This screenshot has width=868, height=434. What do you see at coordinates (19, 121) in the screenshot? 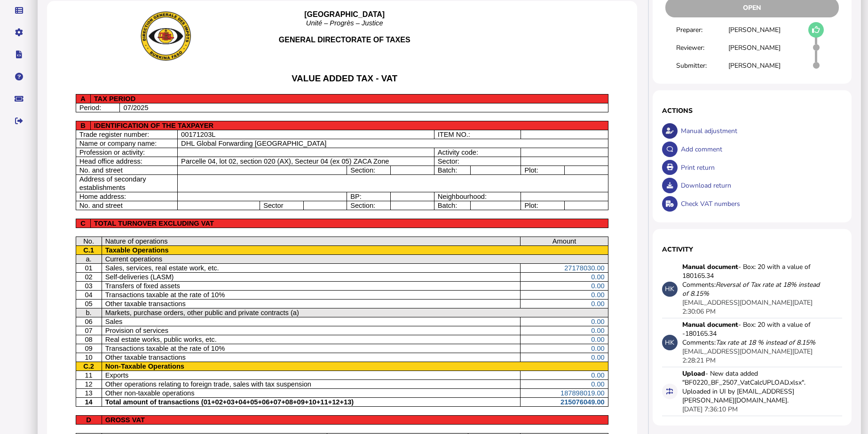
I see `button: Sign out` at bounding box center [19, 121].